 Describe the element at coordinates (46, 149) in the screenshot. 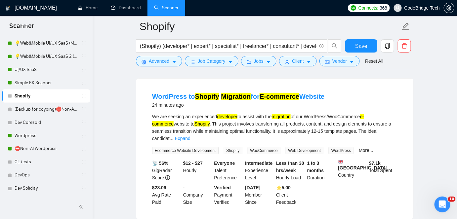

I see `a: ⛔Non-AI Wordpress` at that location.